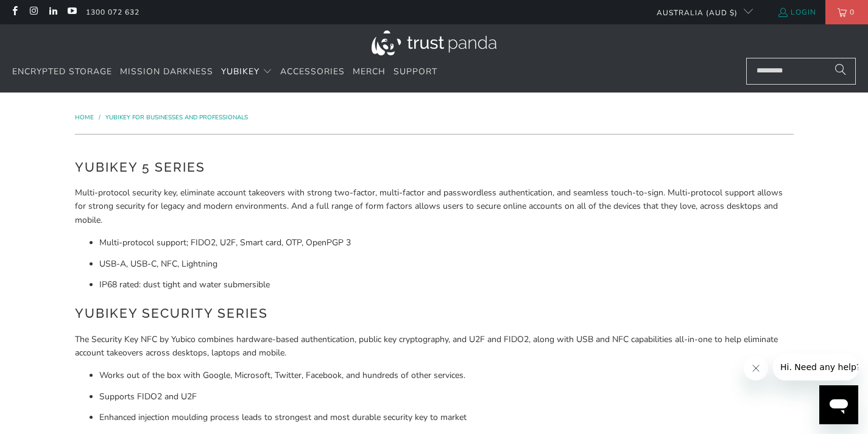 This screenshot has height=434, width=868. Describe the element at coordinates (446, 243) in the screenshot. I see `li: Multi-protocol support; FIDO2, U2F, Smart card, OTP, OpenPGP 3` at that location.